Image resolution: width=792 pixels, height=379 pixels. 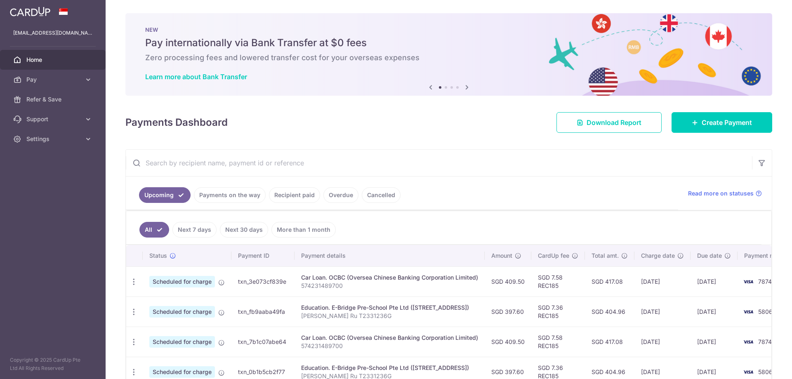 I want to click on span: Due date, so click(x=710, y=256).